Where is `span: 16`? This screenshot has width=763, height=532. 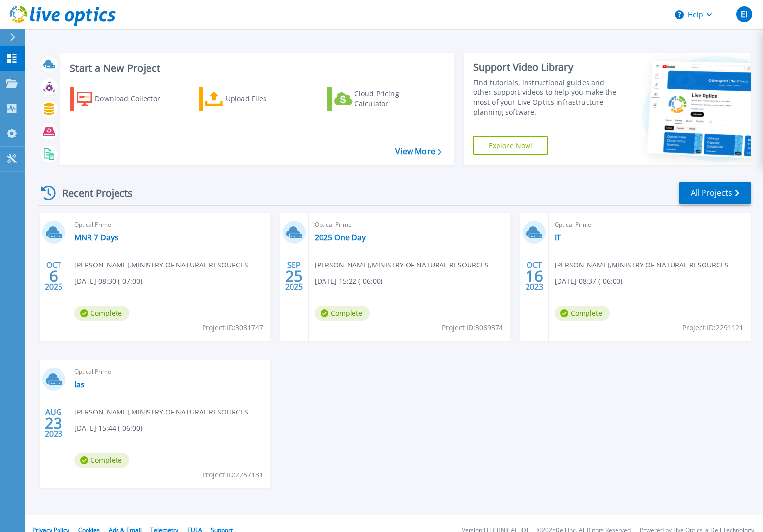 span: 16 is located at coordinates (534, 276).